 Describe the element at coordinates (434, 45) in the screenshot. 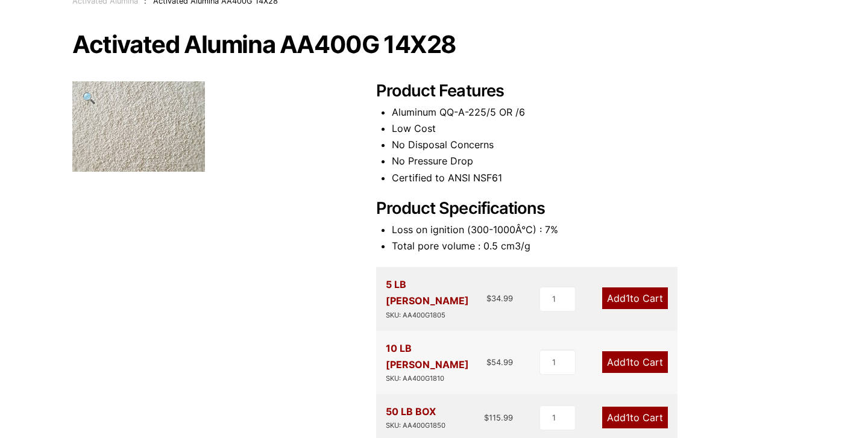

I see `h1: Activated Alumina AA400G 14X28` at that location.